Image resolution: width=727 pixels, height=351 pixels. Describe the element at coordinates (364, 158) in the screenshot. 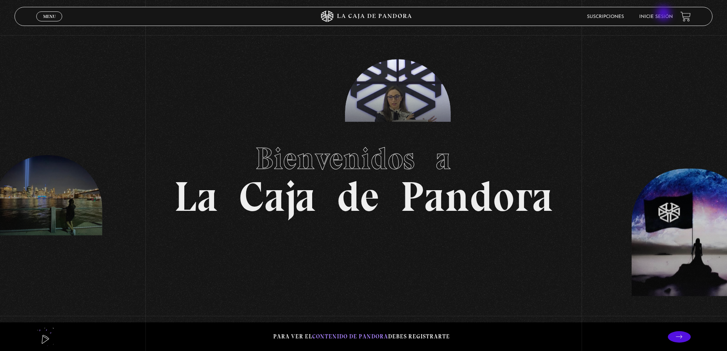

I see `span: Bienvenidos a` at that location.